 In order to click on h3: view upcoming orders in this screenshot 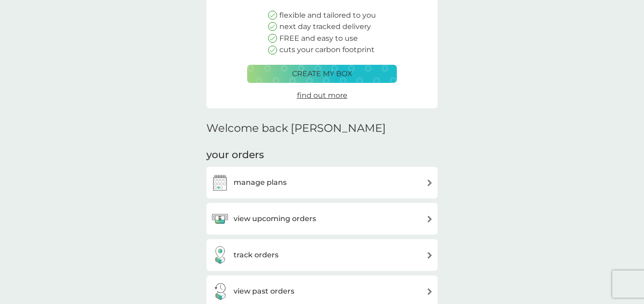, I will do `click(275, 219)`.